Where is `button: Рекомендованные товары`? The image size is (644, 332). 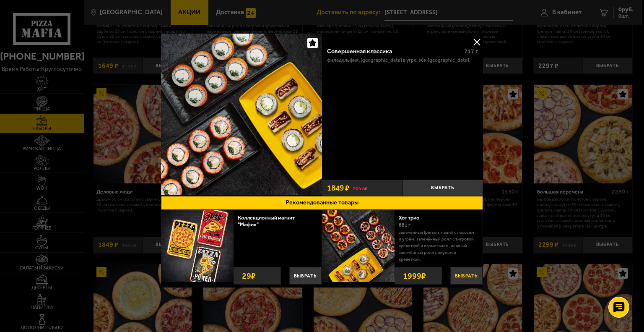 button: Рекомендованные товары is located at coordinates (322, 203).